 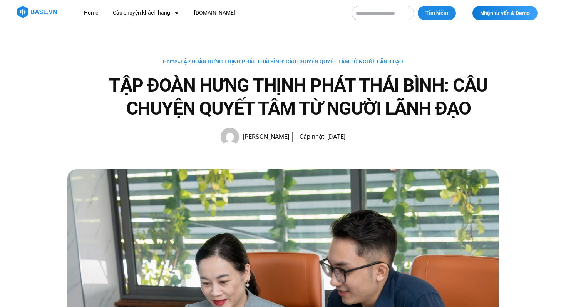 What do you see at coordinates (437, 13) in the screenshot?
I see `span: Tìm kiếm` at bounding box center [437, 13].